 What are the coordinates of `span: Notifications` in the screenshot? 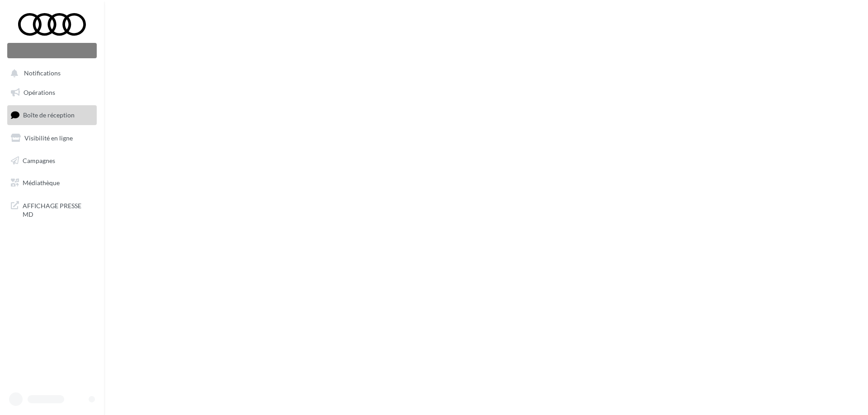 It's located at (42, 74).